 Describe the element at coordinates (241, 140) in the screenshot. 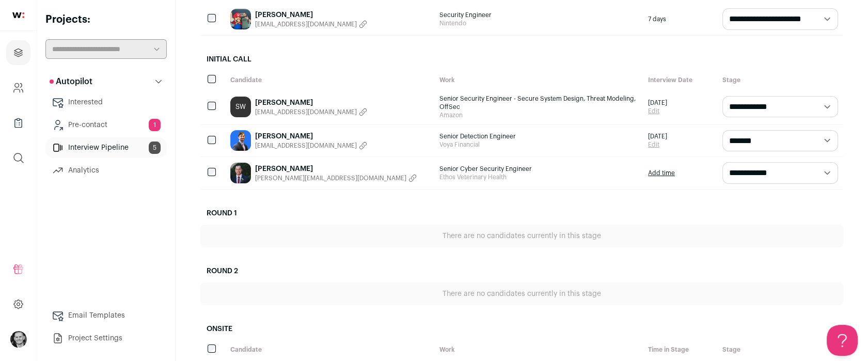

I see `img: 097d1312bf30da75fb3597f1ebe36a00f830327b3aa5e9d0fba35f965dcf5a98` at that location.